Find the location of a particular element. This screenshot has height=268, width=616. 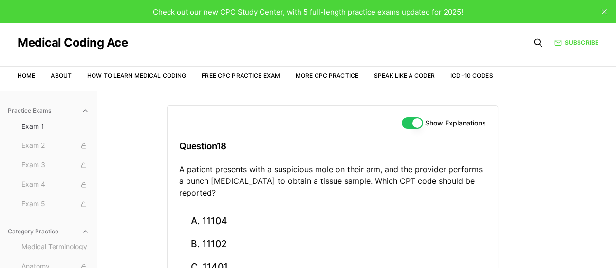

label: Show Explanations is located at coordinates (455, 123).